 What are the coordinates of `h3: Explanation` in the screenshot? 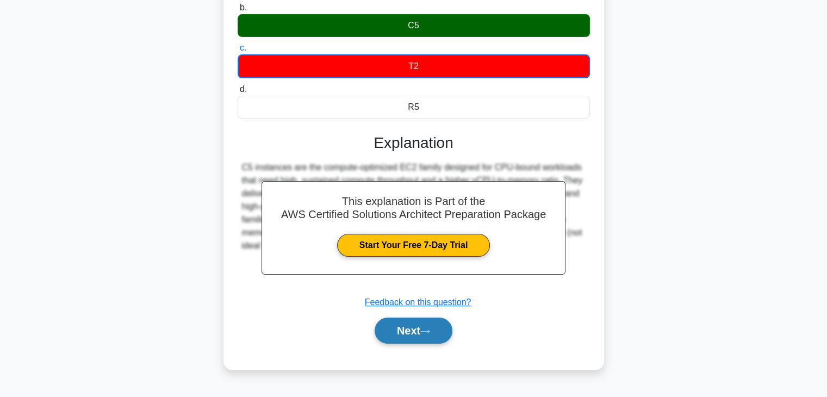 It's located at (414, 143).